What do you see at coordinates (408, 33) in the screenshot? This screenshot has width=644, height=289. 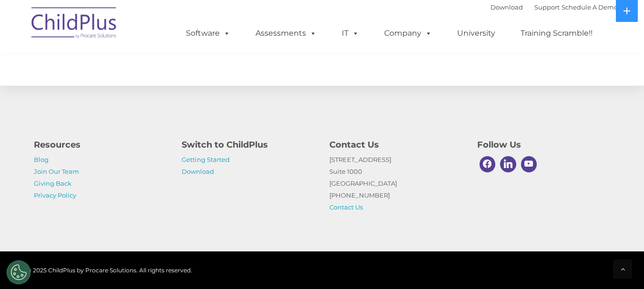 I see `a: Company` at bounding box center [408, 33].